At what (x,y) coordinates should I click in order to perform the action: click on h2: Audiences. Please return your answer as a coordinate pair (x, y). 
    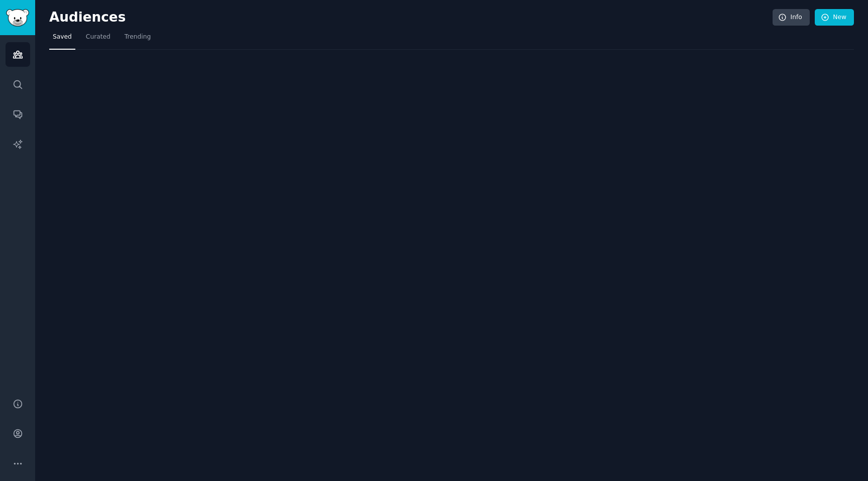
    Looking at the image, I should click on (411, 18).